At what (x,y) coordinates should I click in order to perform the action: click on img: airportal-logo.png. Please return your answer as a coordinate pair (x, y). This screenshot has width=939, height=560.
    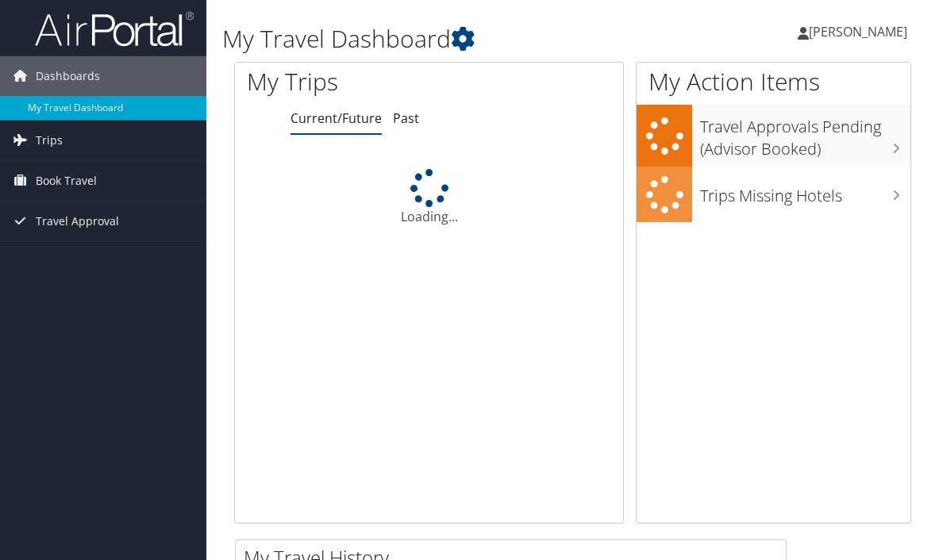
    Looking at the image, I should click on (114, 28).